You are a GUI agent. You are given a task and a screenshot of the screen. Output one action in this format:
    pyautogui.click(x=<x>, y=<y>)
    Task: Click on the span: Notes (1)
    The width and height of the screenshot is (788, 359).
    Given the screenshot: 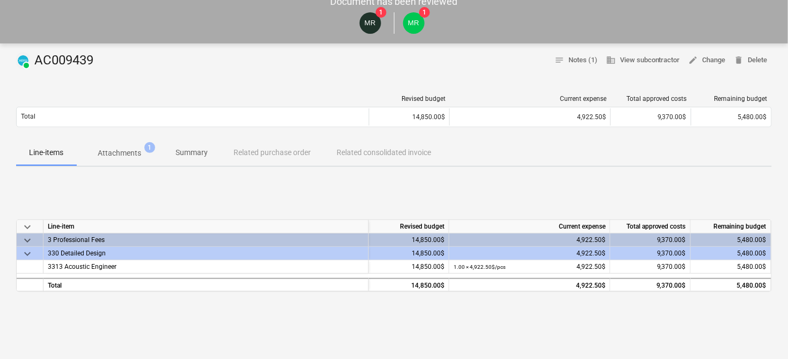 What is the action you would take?
    pyautogui.click(x=576, y=60)
    